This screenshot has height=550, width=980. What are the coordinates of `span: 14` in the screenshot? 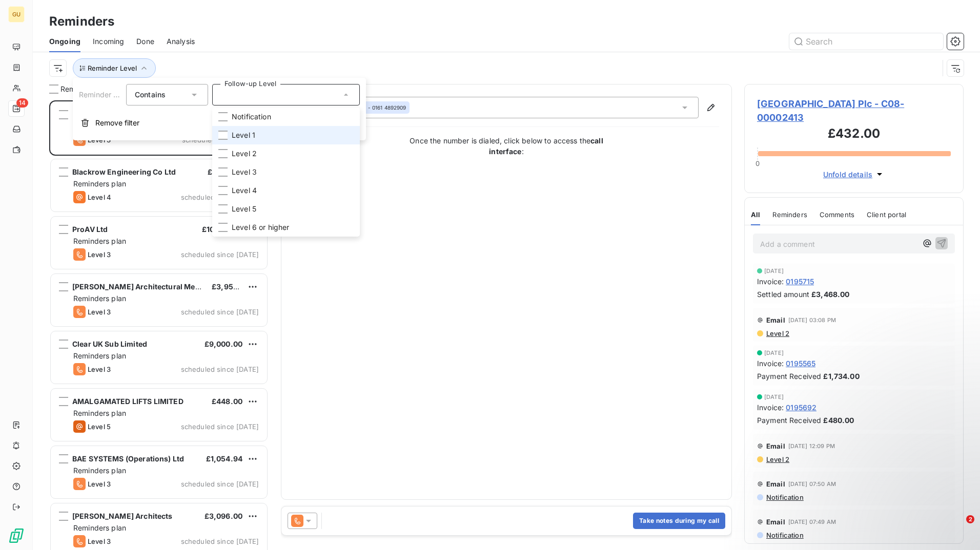 It's located at (22, 103).